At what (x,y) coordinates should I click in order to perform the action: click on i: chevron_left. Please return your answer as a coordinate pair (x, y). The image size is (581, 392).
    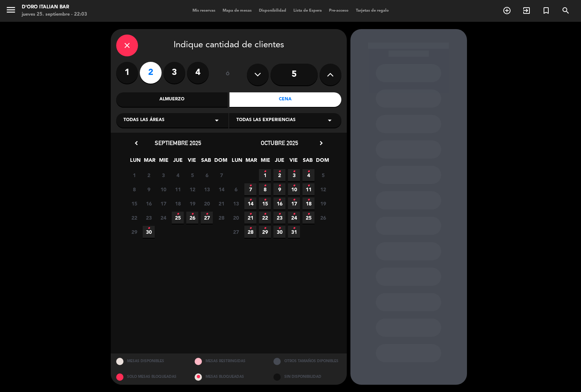
    Looking at the image, I should click on (136, 143).